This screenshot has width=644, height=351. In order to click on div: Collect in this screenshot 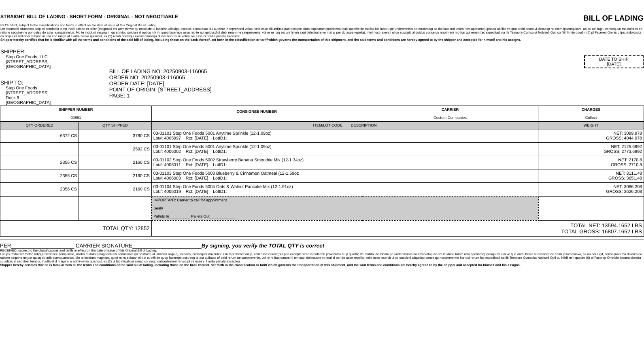, I will do `click(591, 118)`.